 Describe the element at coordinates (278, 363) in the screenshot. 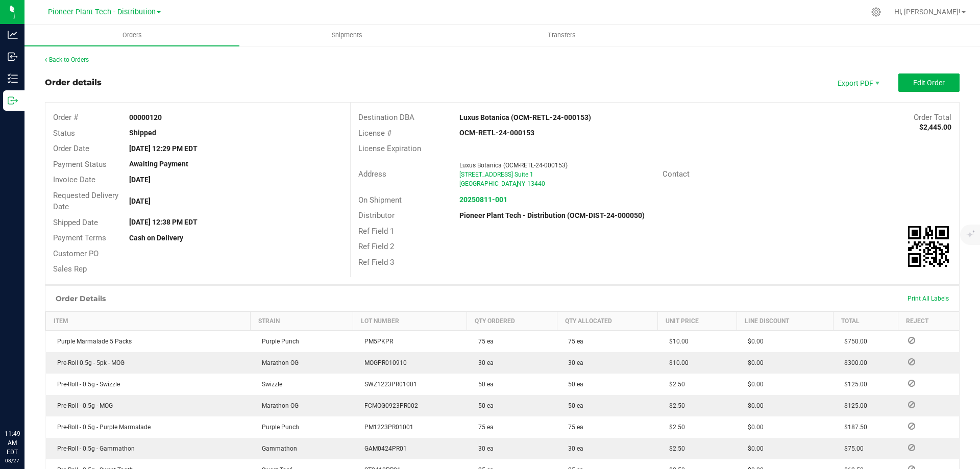

I see `span: Marathon OG` at that location.